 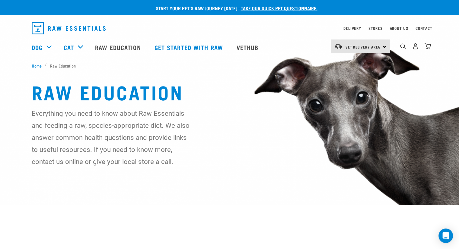 I want to click on h1: Raw Education, so click(x=230, y=92).